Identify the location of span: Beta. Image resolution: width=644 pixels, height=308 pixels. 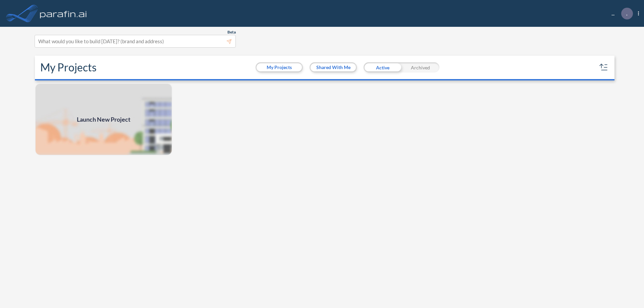
(232, 32).